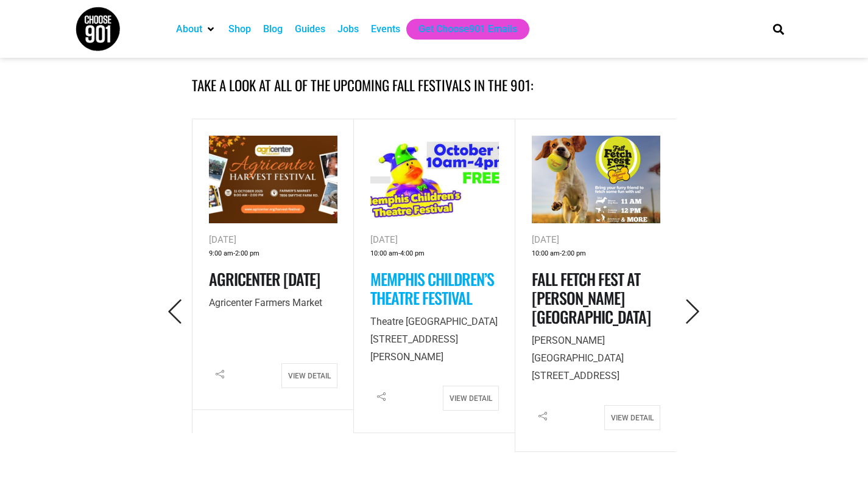 The height and width of the screenshot is (494, 868). I want to click on div: Shop, so click(239, 29).